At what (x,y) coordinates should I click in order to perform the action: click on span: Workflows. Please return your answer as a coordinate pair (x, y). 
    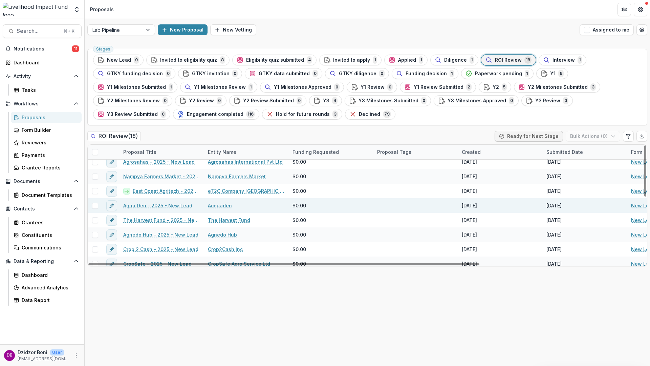
    Looking at the image, I should click on (42, 104).